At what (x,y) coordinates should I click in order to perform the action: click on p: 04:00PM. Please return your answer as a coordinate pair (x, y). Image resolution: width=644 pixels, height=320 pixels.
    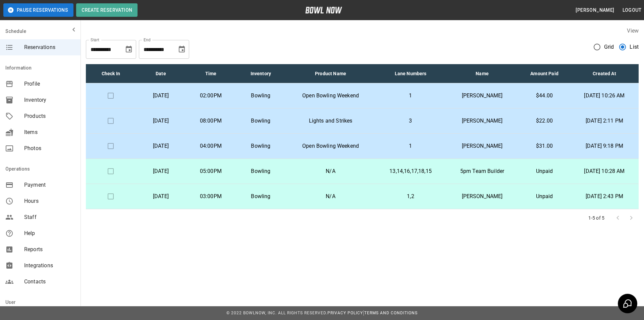
    Looking at the image, I should click on (211, 146).